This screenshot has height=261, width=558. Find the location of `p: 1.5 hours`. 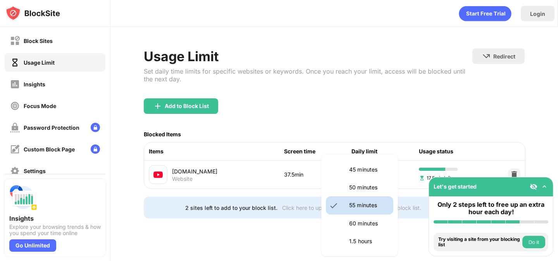

p: 1.5 hours is located at coordinates (369, 242).